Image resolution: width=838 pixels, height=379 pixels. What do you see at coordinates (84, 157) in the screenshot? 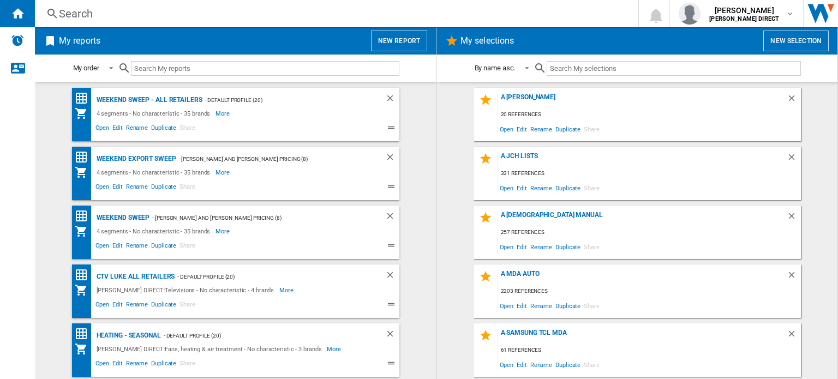
I see `div: Price Matrix` at bounding box center [84, 157].